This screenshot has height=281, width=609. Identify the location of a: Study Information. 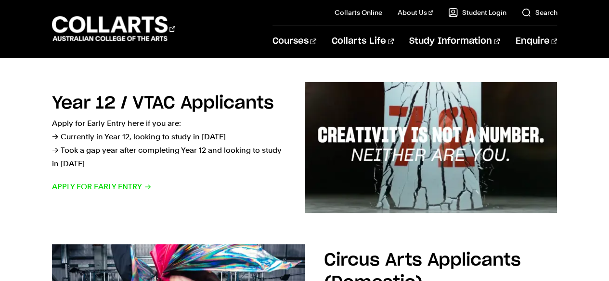
(454, 41).